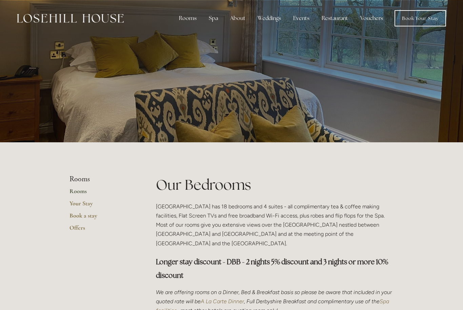 Image resolution: width=463 pixels, height=310 pixels. Describe the element at coordinates (371, 18) in the screenshot. I see `a: Vouchers` at that location.